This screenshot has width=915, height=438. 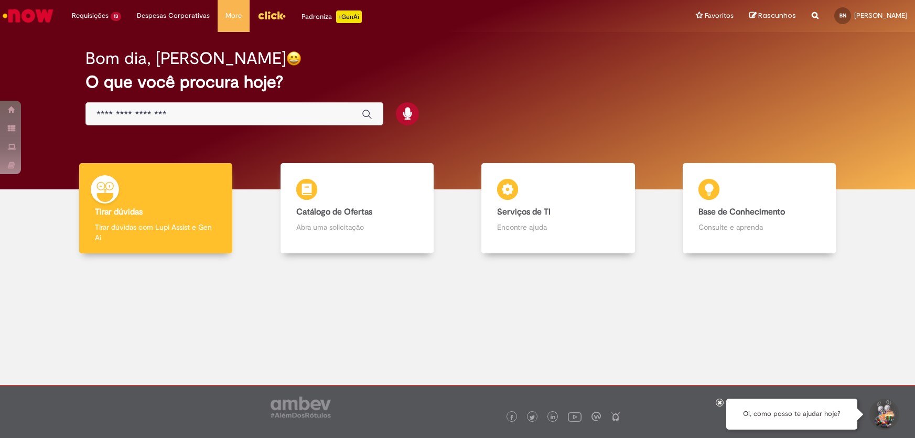 What do you see at coordinates (777, 15) in the screenshot?
I see `span: Rascunhos` at bounding box center [777, 15].